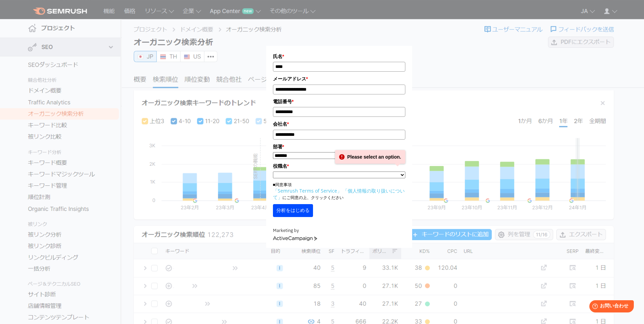  What do you see at coordinates (339, 146) in the screenshot?
I see `label: 部署` at bounding box center [339, 146].